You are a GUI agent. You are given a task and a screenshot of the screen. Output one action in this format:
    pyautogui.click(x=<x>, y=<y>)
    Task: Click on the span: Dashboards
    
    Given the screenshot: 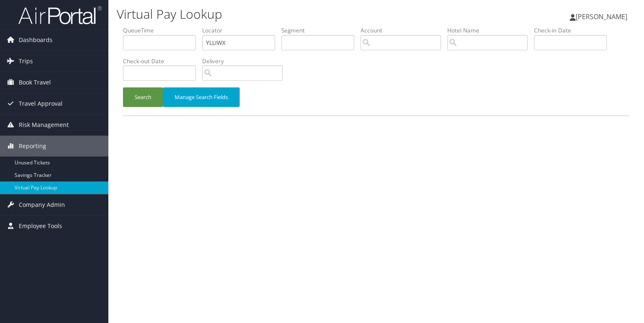 What is the action you would take?
    pyautogui.click(x=35, y=40)
    